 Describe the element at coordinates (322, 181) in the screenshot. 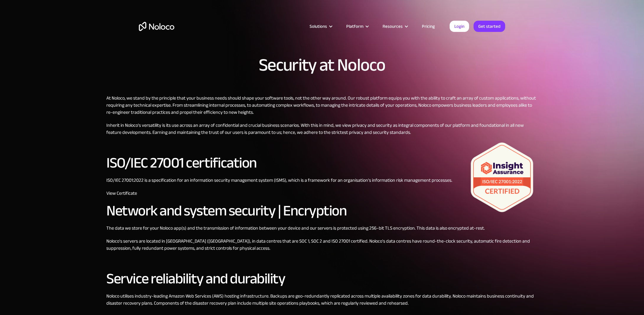

I see `p: ISO/IEC 27001:2022 is a specification for an information security management system (ISMS), which...` at that location.